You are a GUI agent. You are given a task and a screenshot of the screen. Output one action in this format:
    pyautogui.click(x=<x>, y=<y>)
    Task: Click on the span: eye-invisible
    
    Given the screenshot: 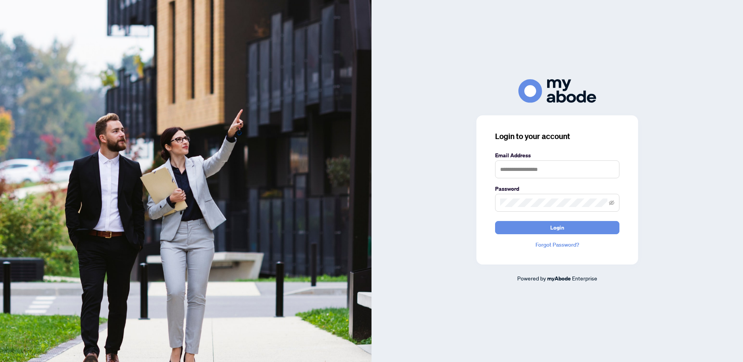 What is the action you would take?
    pyautogui.click(x=612, y=203)
    